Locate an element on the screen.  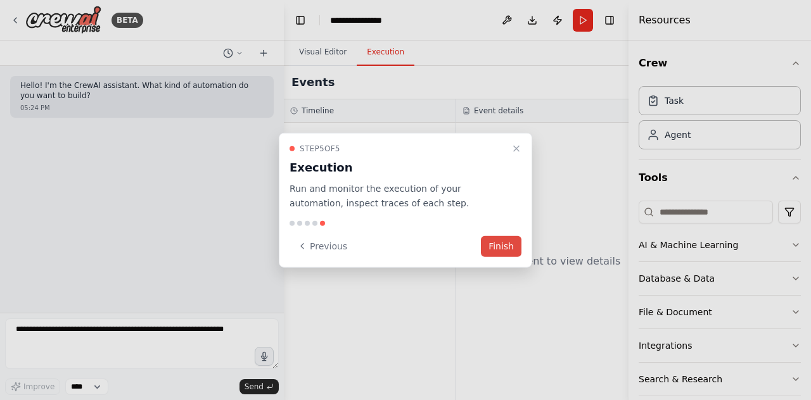
button: Finish is located at coordinates (501, 246).